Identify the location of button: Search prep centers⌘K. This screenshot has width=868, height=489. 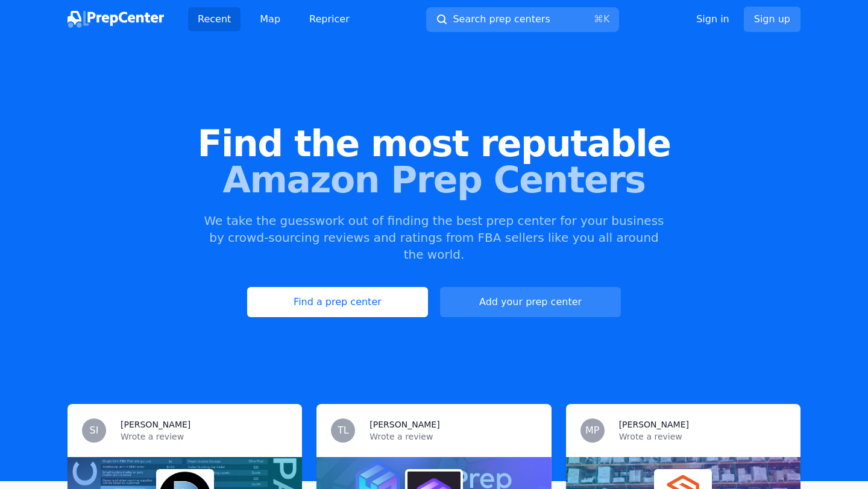
(523, 19).